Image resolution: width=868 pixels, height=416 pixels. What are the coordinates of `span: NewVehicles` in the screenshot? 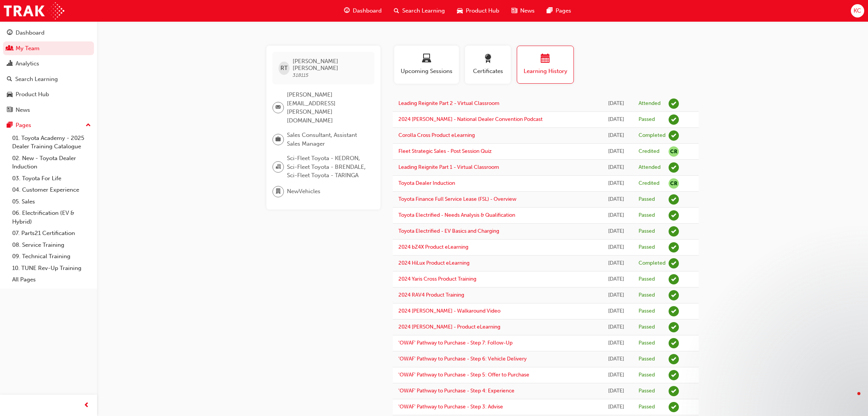 It's located at (304, 191).